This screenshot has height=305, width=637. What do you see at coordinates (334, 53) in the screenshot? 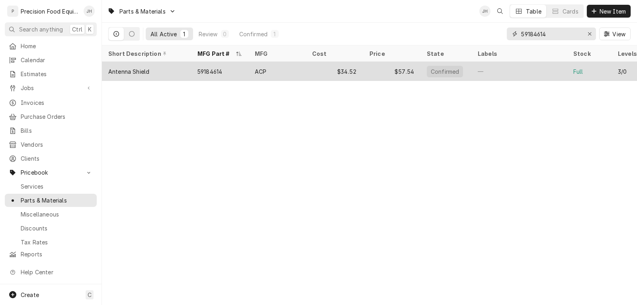
I see `div: Cost` at bounding box center [334, 53].